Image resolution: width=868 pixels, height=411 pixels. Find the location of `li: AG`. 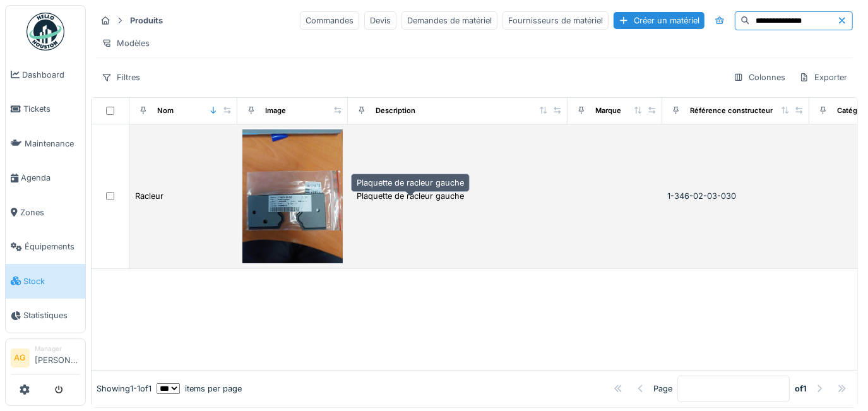

li: AG is located at coordinates (20, 358).